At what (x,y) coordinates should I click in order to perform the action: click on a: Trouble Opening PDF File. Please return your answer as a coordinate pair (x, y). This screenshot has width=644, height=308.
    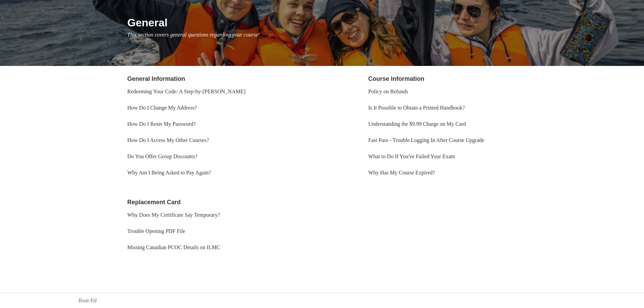
    Looking at the image, I should click on (156, 231).